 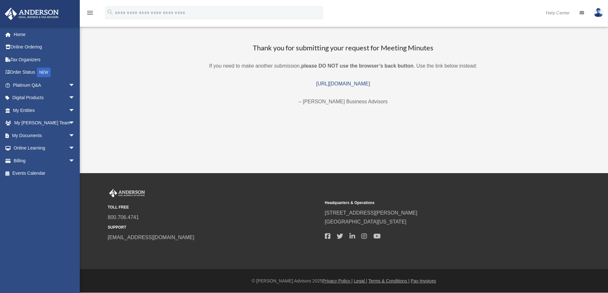 What do you see at coordinates (123, 217) in the screenshot?
I see `a: 800.706.4741` at bounding box center [123, 217].